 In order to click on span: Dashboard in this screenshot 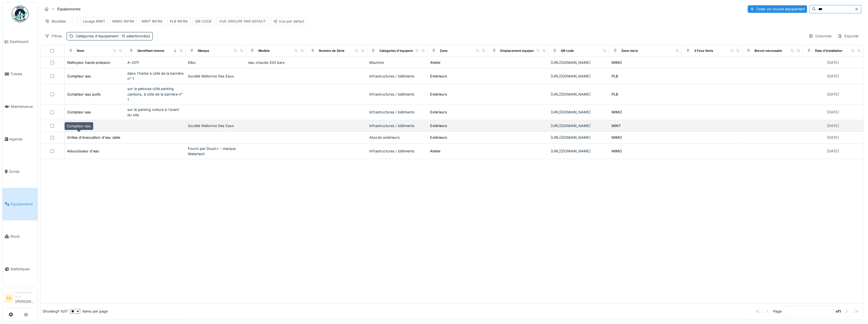, I will do `click(23, 41)`.